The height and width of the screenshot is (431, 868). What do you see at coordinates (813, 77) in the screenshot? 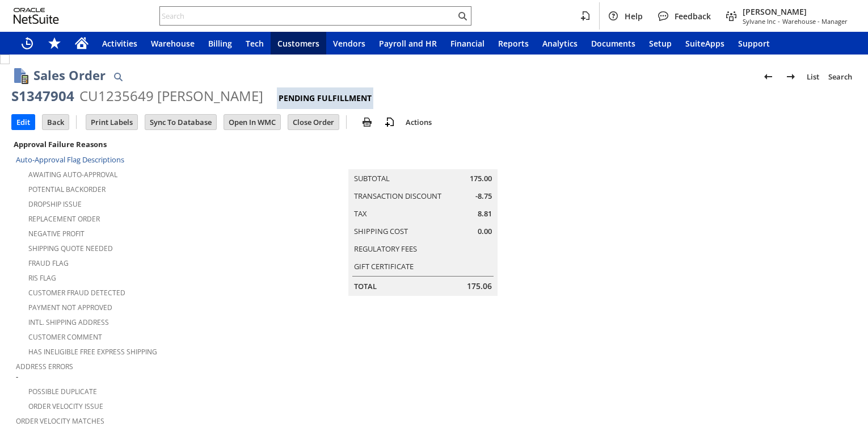
I see `a: List` at bounding box center [813, 77].